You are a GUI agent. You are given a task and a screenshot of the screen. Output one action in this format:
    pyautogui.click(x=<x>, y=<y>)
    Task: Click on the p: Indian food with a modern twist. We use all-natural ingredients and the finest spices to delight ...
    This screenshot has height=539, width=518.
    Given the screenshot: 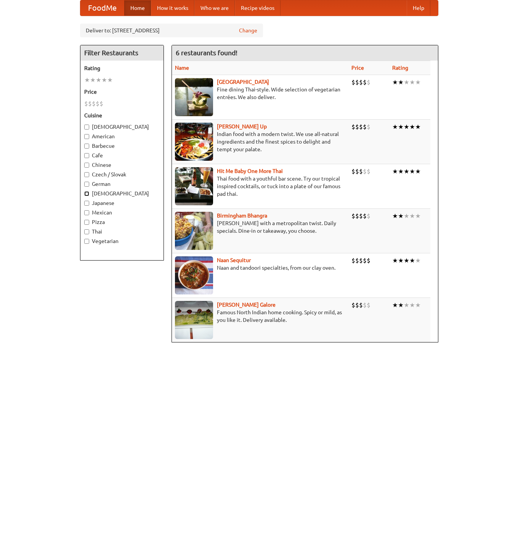 What is the action you would take?
    pyautogui.click(x=260, y=142)
    